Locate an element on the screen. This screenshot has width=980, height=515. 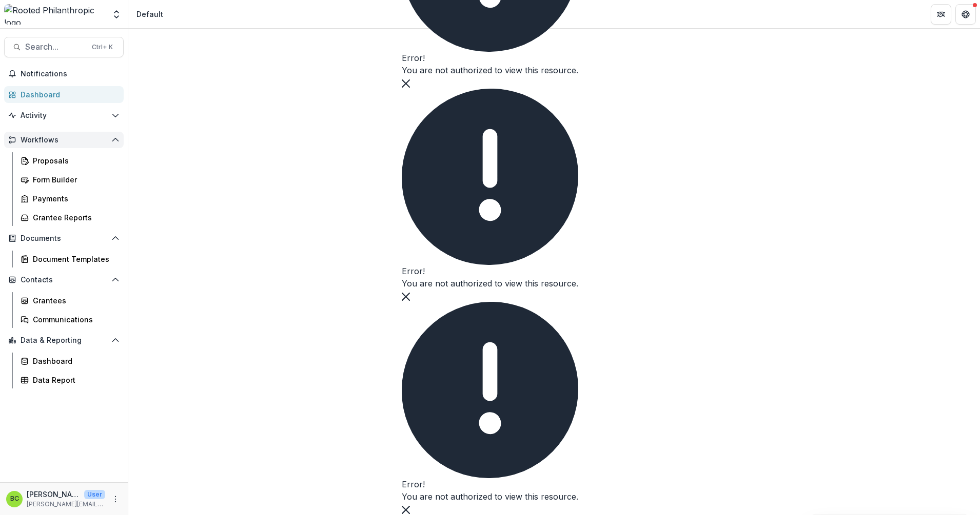
span: Workflows is located at coordinates (64, 140).